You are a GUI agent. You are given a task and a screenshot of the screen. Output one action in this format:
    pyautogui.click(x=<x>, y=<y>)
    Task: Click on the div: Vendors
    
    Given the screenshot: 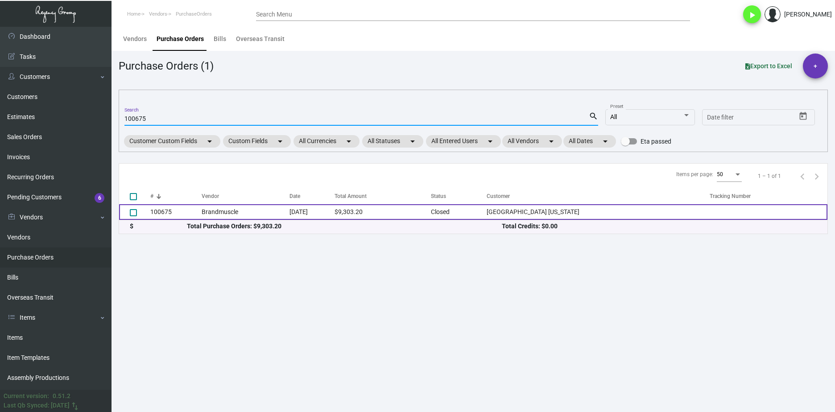 What is the action you would take?
    pyautogui.click(x=135, y=39)
    